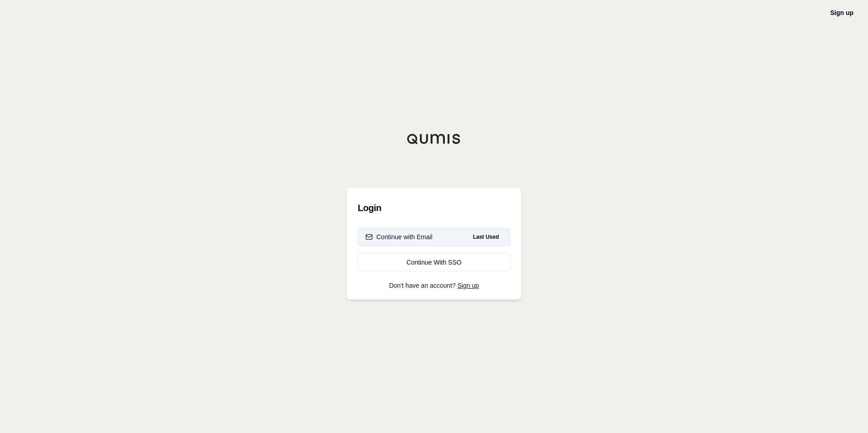  Describe the element at coordinates (434, 286) in the screenshot. I see `p: Don't have an account?` at that location.